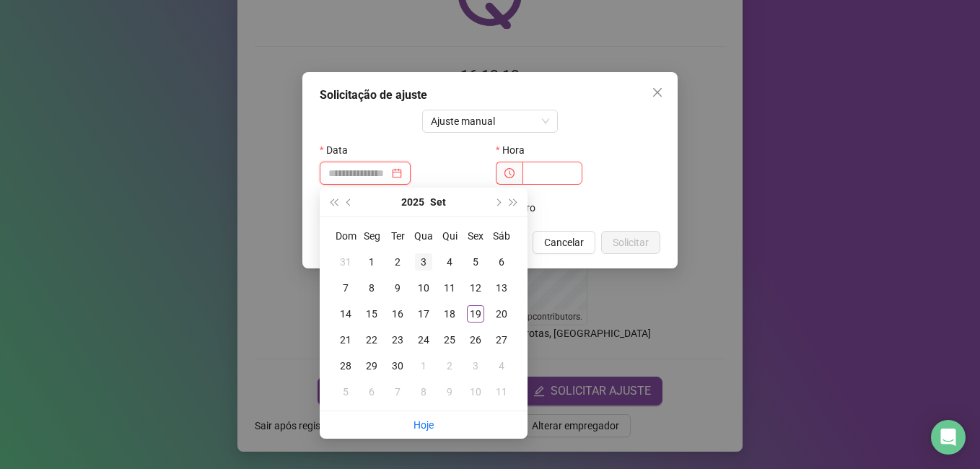 This screenshot has height=469, width=980. Describe the element at coordinates (398, 314) in the screenshot. I see `td: 2025-09-16` at that location.